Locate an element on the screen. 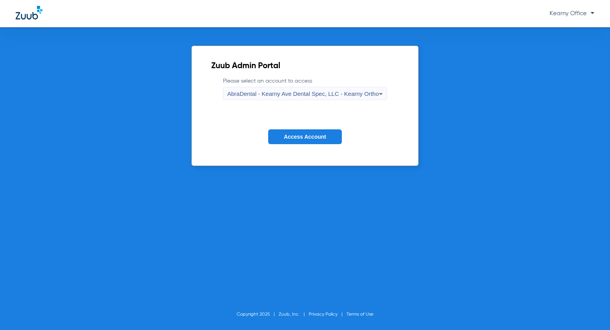 The height and width of the screenshot is (330, 610). span: Access Account is located at coordinates (305, 137).